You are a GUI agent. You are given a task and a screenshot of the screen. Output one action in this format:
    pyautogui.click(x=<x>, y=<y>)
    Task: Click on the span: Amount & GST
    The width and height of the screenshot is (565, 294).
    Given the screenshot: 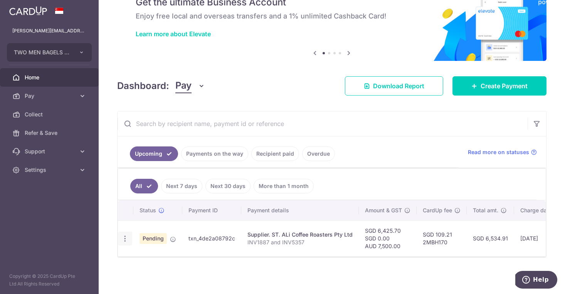 What is the action you would take?
    pyautogui.click(x=384, y=211)
    